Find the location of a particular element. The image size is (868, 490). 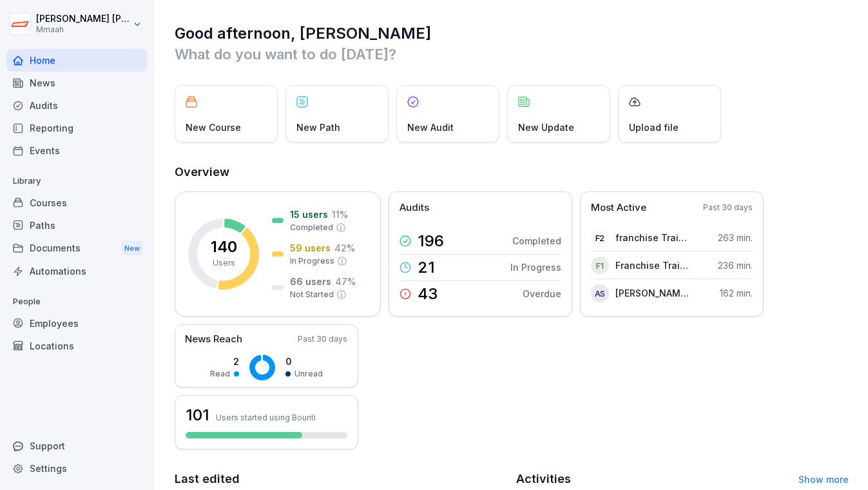

p: People is located at coordinates (76, 302).